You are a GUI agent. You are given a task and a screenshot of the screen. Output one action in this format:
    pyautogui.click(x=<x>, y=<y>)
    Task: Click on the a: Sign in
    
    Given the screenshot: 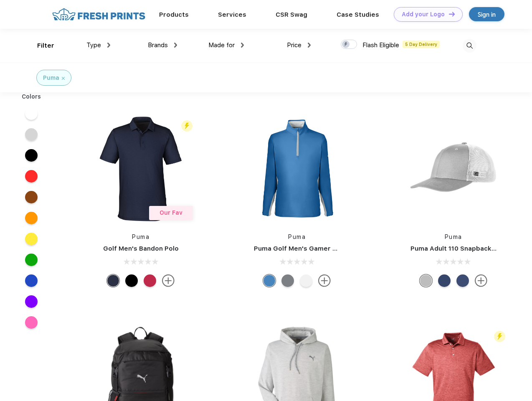 What is the action you would take?
    pyautogui.click(x=487, y=14)
    